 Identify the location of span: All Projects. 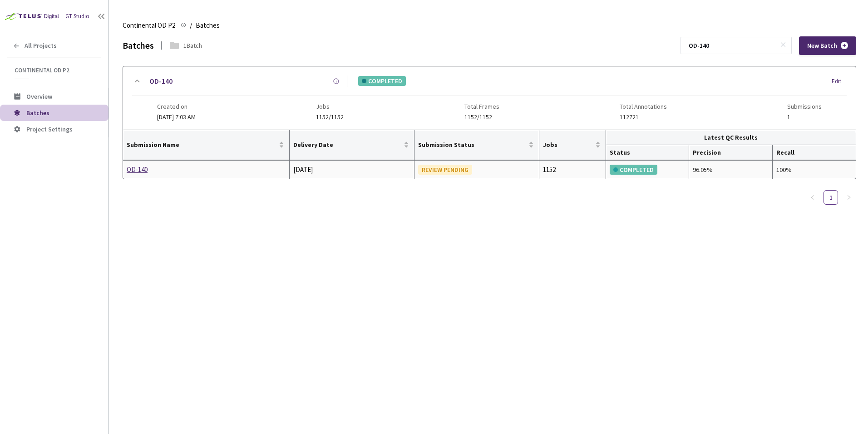
(40, 45).